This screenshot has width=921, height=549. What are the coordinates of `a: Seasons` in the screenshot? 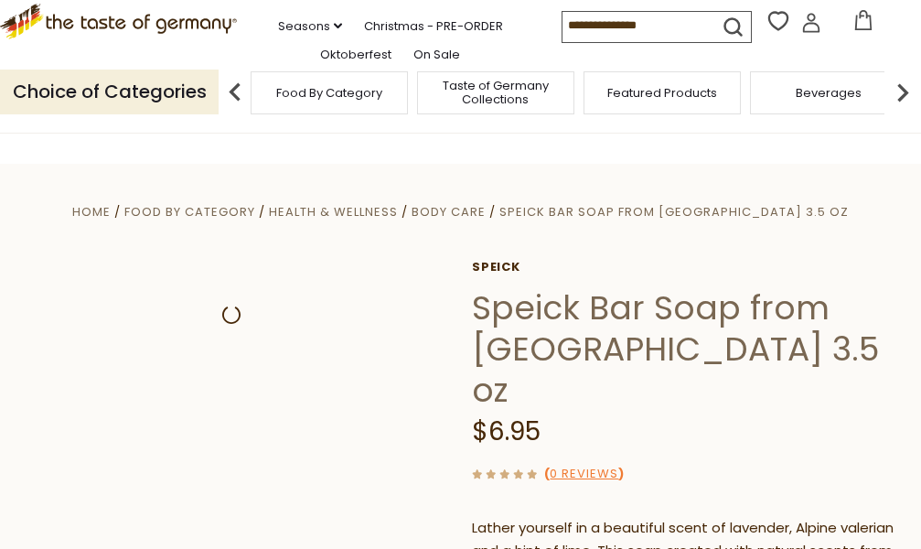 It's located at (310, 27).